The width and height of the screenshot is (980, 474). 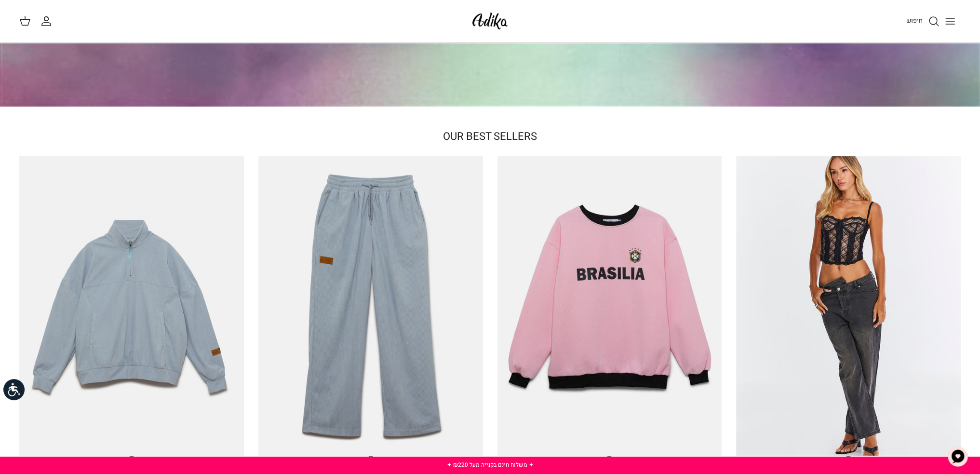 I want to click on img: Adika IL, so click(x=490, y=21).